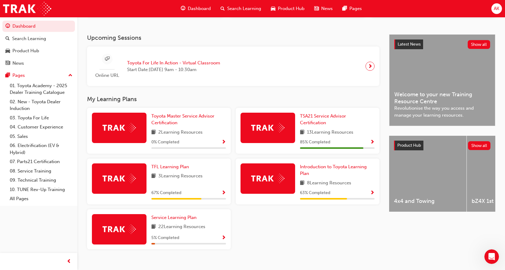 The image size is (505, 270). Describe the element at coordinates (199, 8) in the screenshot. I see `span: Dashboard` at that location.